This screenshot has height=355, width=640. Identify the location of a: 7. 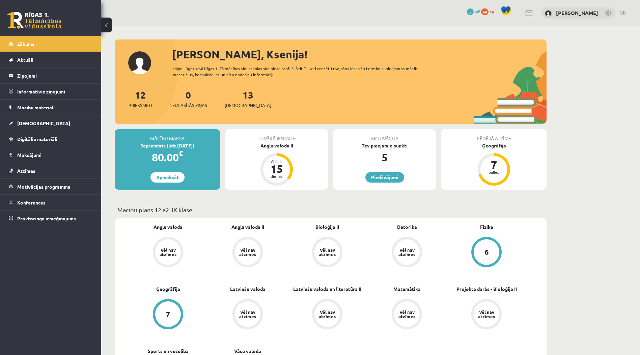
(168, 315).